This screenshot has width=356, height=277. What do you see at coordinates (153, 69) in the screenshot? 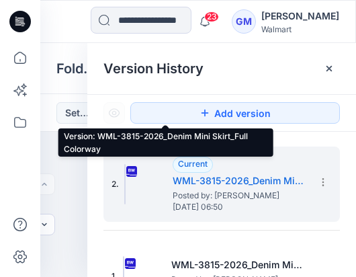
I see `span: Version History` at bounding box center [153, 69].